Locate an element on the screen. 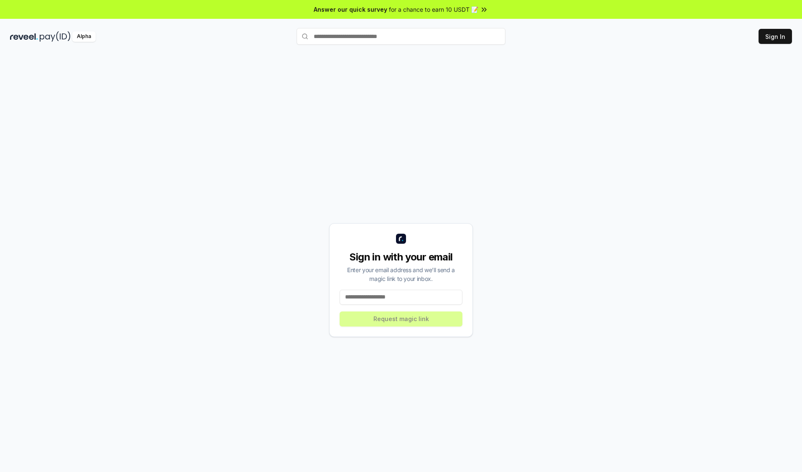  img: reveel_dark is located at coordinates (24, 36).